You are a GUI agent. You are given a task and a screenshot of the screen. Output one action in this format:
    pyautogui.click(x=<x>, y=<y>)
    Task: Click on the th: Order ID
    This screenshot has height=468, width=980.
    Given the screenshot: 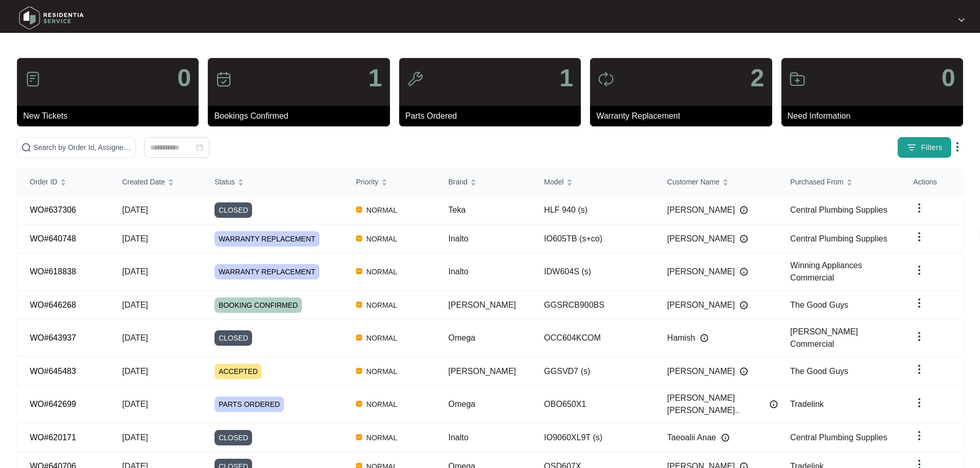 What is the action you would take?
    pyautogui.click(x=63, y=182)
    